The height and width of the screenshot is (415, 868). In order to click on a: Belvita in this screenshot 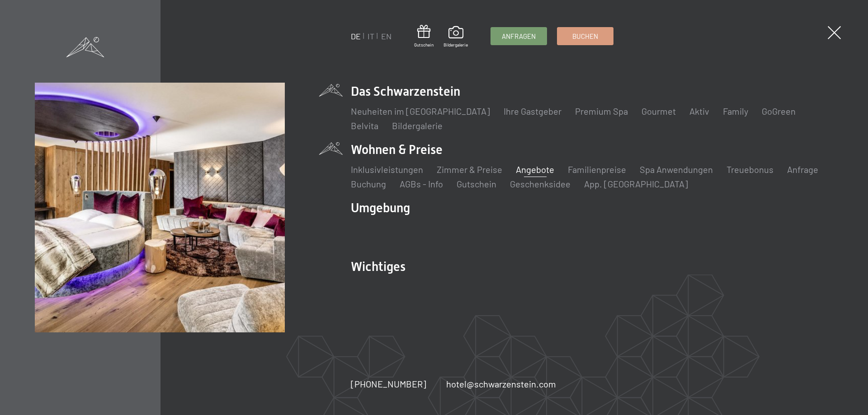, I will do `click(365, 126)`.